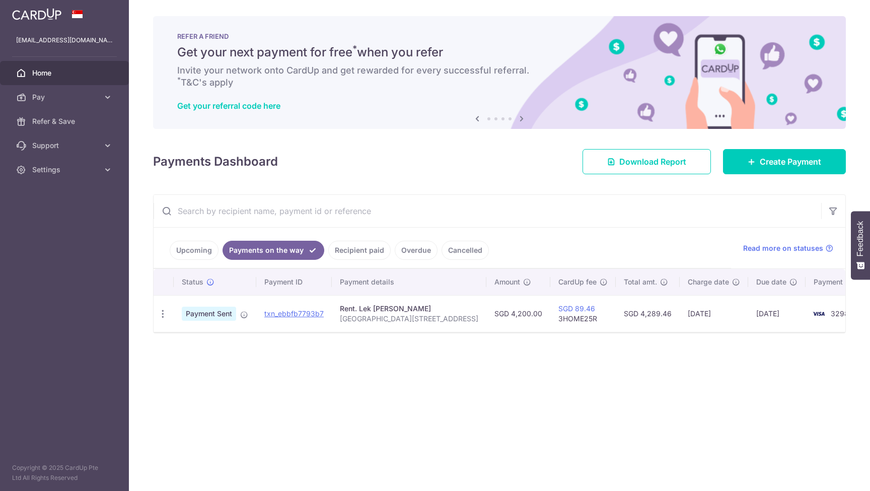 This screenshot has width=870, height=491. Describe the element at coordinates (648, 313) in the screenshot. I see `td: SGD 4,289.46` at that location.